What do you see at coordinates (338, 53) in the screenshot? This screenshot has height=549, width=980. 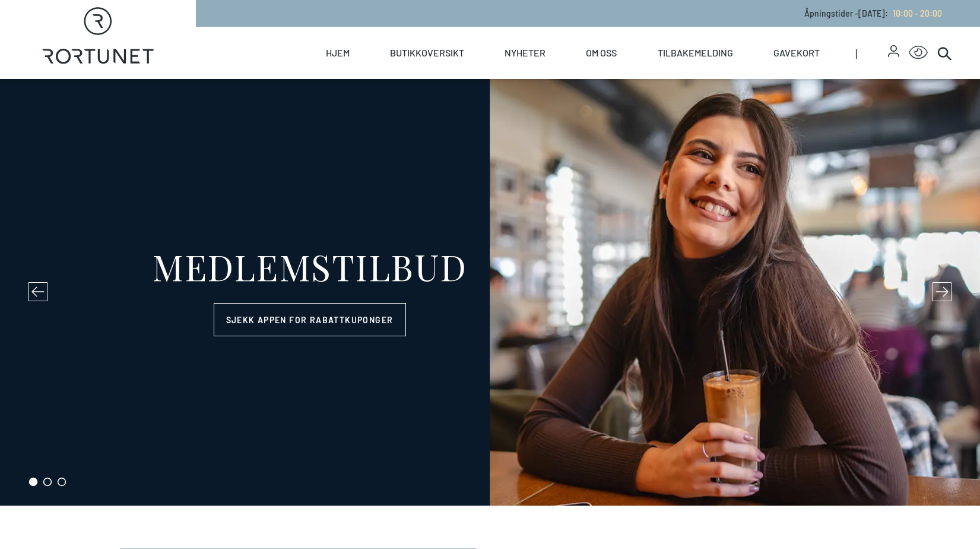 I see `a: Hjem` at bounding box center [338, 53].